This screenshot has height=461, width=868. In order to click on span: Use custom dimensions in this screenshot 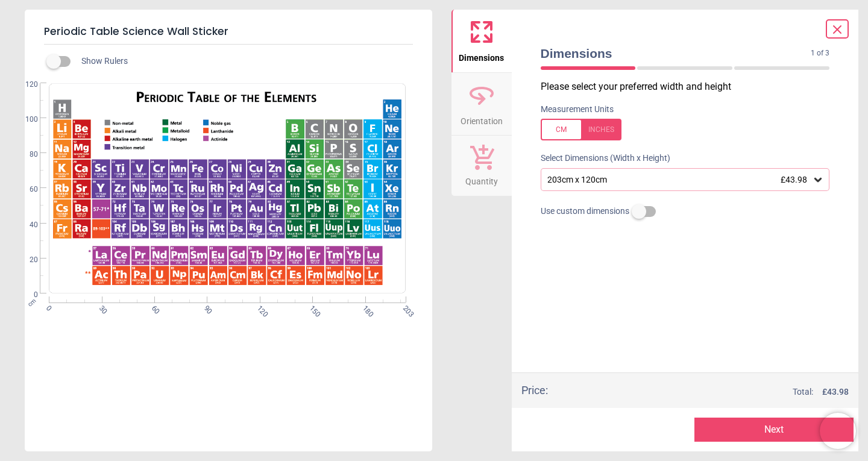, I will do `click(584, 211)`.